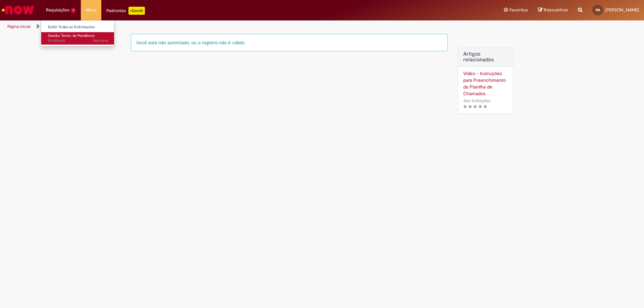 The image size is (644, 308). Describe the element at coordinates (19, 26) in the screenshot. I see `a: Página inicial` at that location.